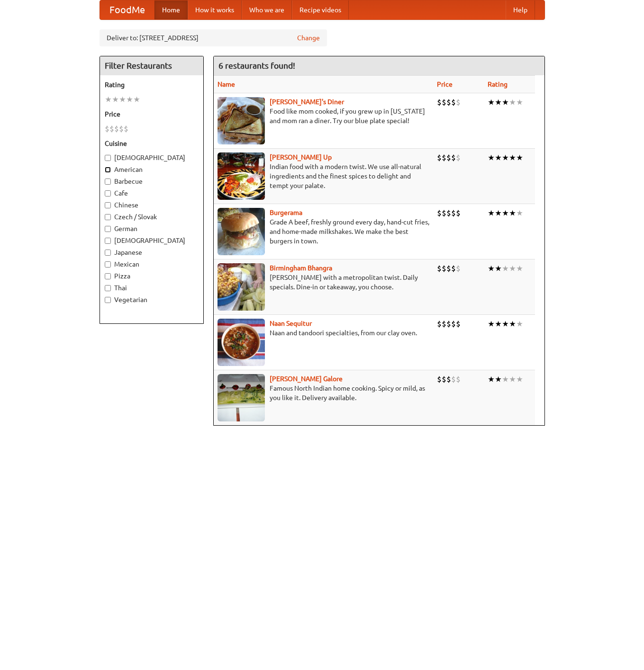  What do you see at coordinates (214, 10) in the screenshot?
I see `a: How it works` at bounding box center [214, 10].